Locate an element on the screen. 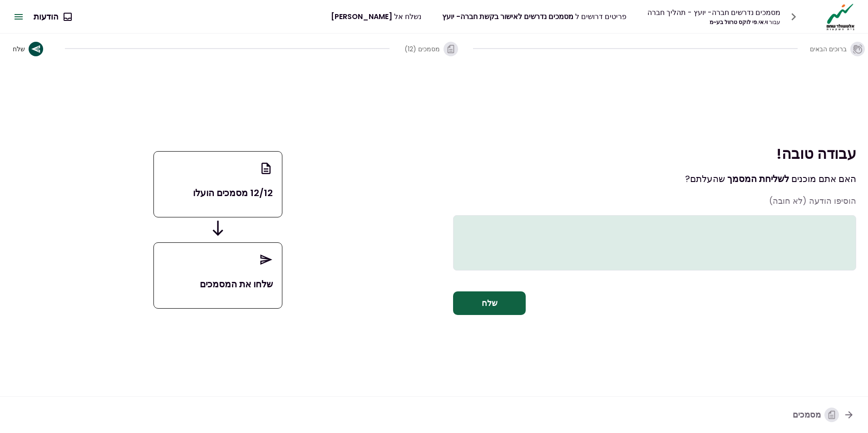 The image size is (868, 433). div: נשלח אל is located at coordinates (376, 16).